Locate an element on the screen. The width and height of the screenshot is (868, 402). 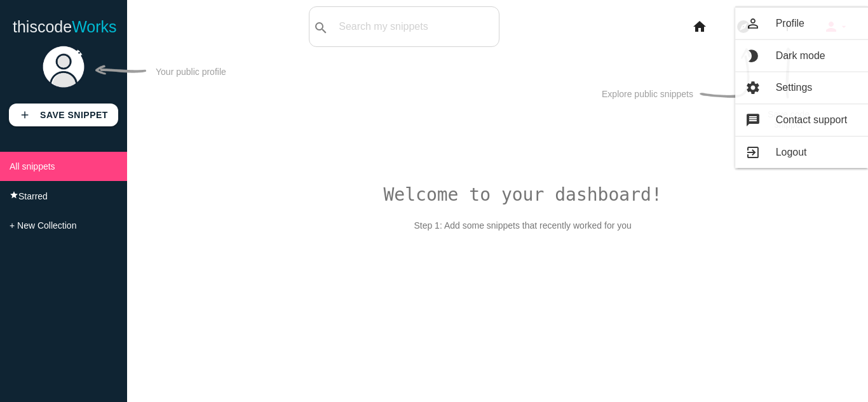
i: person_outline is located at coordinates (753, 24).